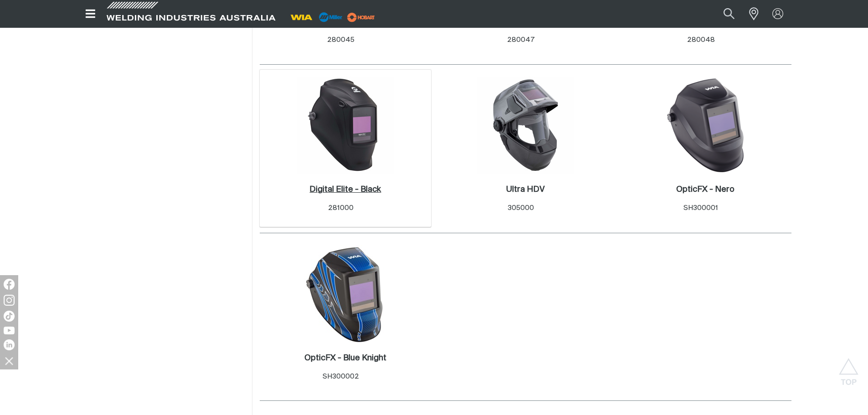  I want to click on img: YouTube, so click(9, 330).